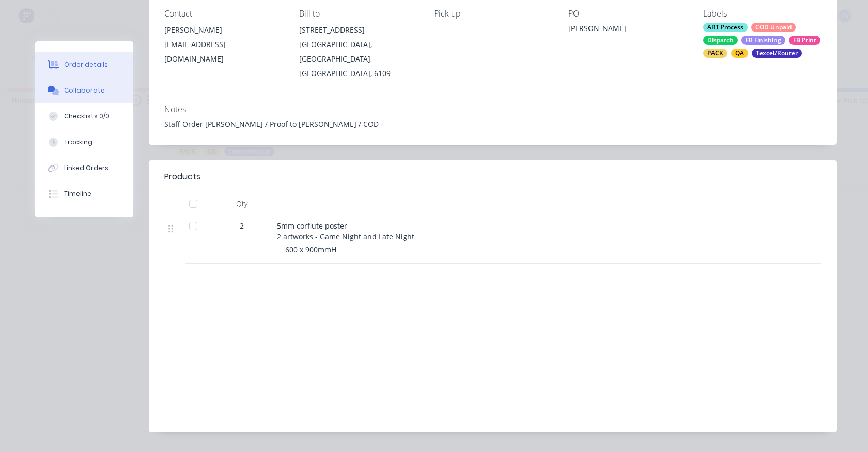 The image size is (868, 452). I want to click on div: Tracking, so click(78, 142).